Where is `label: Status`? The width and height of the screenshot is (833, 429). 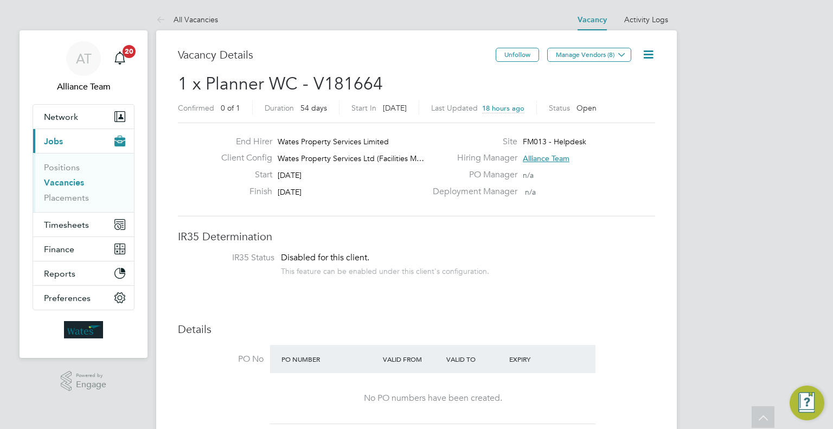
label: Status is located at coordinates (559, 108).